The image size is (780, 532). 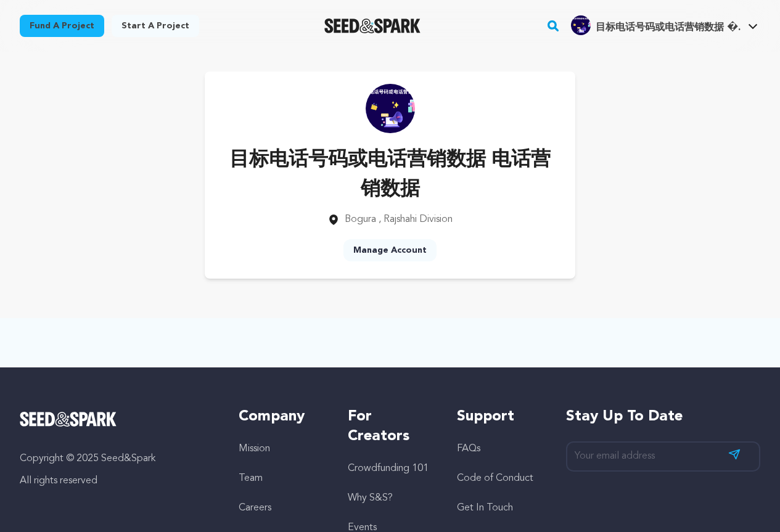 What do you see at coordinates (255, 508) in the screenshot?
I see `a: Careers` at bounding box center [255, 508].